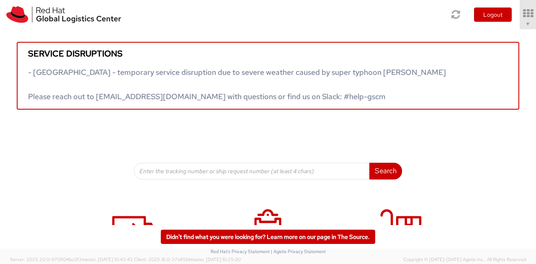  Describe the element at coordinates (240, 252) in the screenshot. I see `a: Red Hat's Privacy Statement` at that location.